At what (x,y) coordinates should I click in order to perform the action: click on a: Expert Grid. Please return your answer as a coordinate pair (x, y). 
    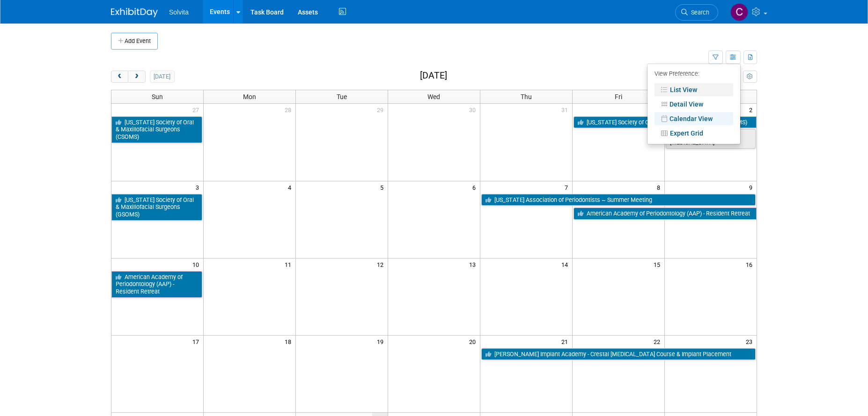
    Looking at the image, I should click on (694, 133).